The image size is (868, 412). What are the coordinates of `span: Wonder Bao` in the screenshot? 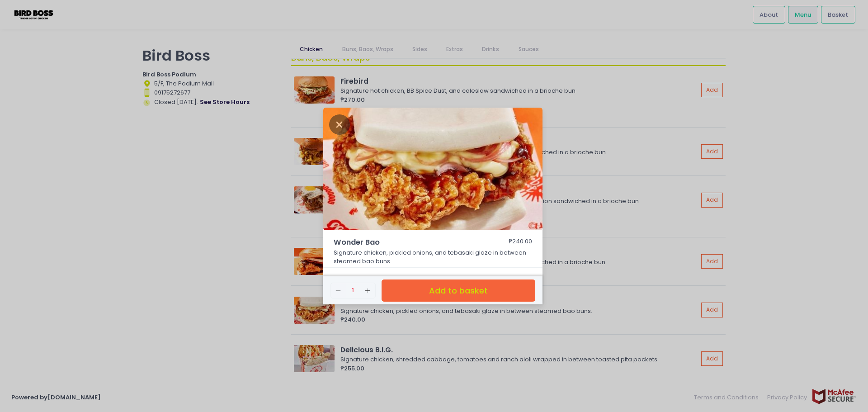 It's located at (408, 242).